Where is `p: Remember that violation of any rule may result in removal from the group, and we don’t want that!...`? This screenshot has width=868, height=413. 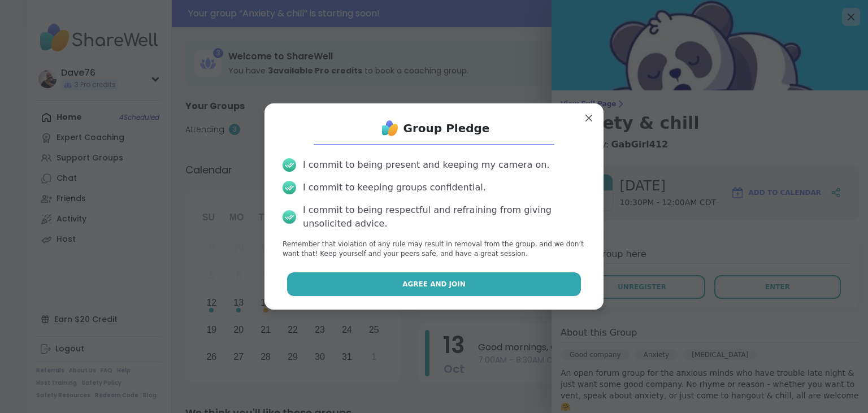 p: Remember that violation of any rule may result in removal from the group, and we don’t want that!... is located at coordinates (434, 249).